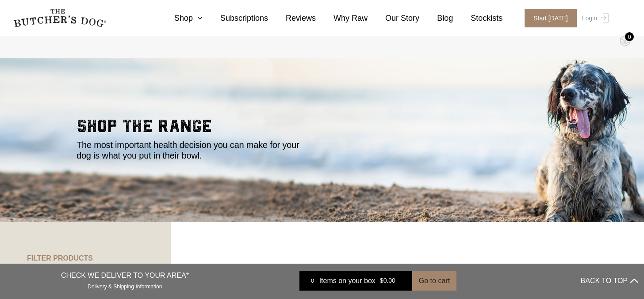  Describe the element at coordinates (610, 281) in the screenshot. I see `button: BACK TO TOP` at that location.